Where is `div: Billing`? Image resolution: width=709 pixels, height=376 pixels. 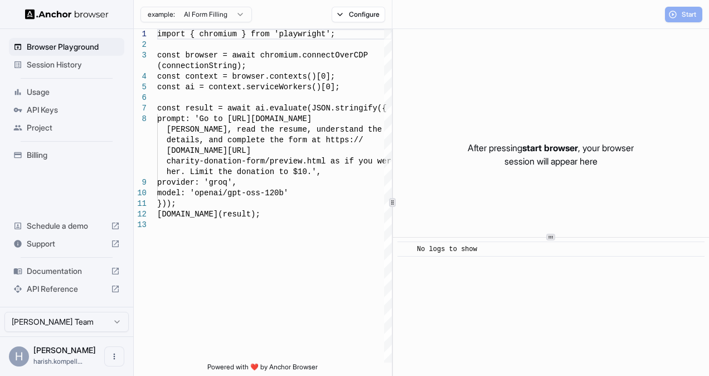 div: Billing is located at coordinates (66, 155).